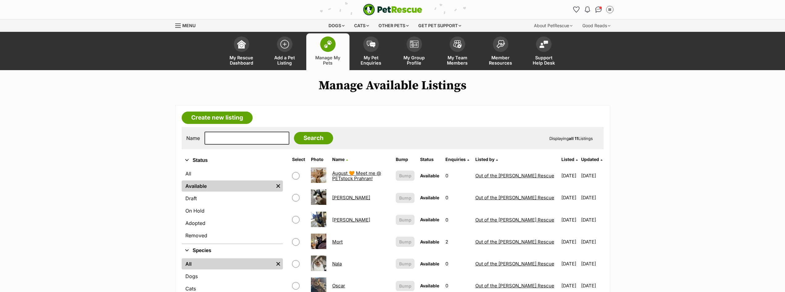 The height and width of the screenshot is (292, 785). What do you see at coordinates (371, 60) in the screenshot?
I see `span: My Pet Enquiries` at bounding box center [371, 60].